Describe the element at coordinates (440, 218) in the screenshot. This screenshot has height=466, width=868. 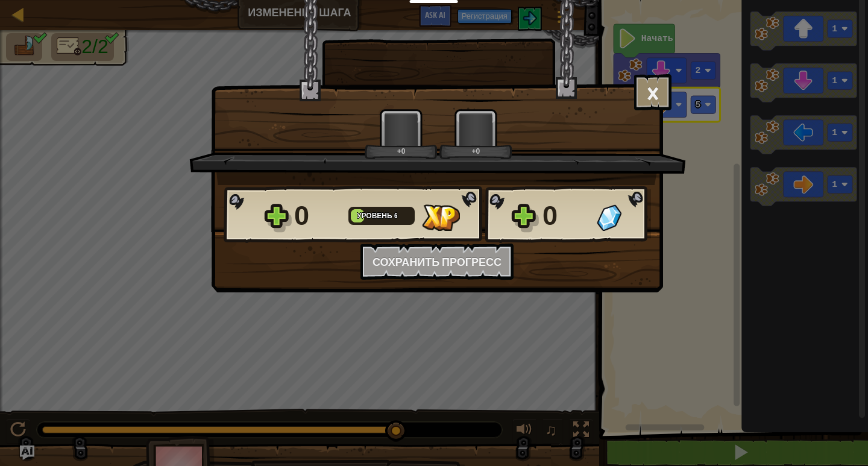
I see `img: Опыта получено` at that location.